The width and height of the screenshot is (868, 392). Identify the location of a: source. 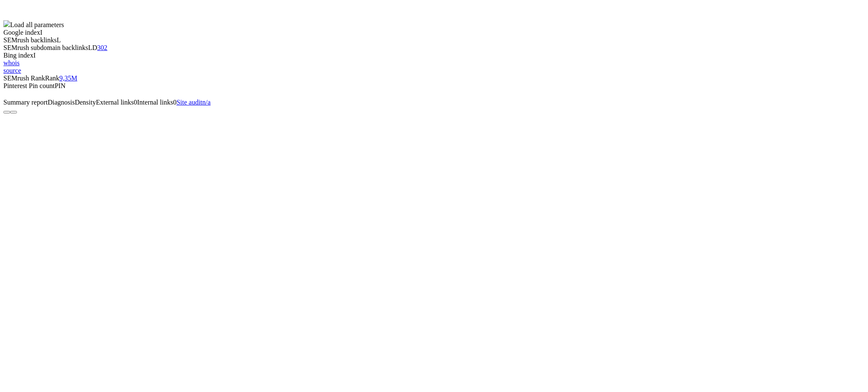
(13, 71).